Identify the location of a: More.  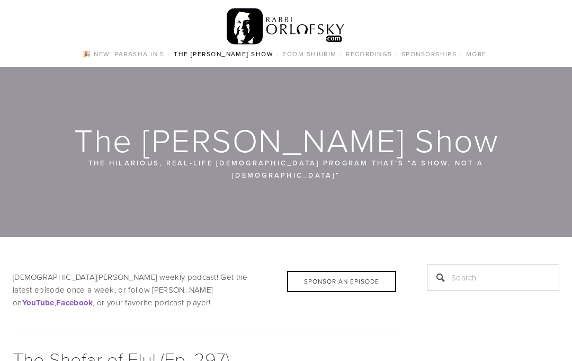
(476, 54).